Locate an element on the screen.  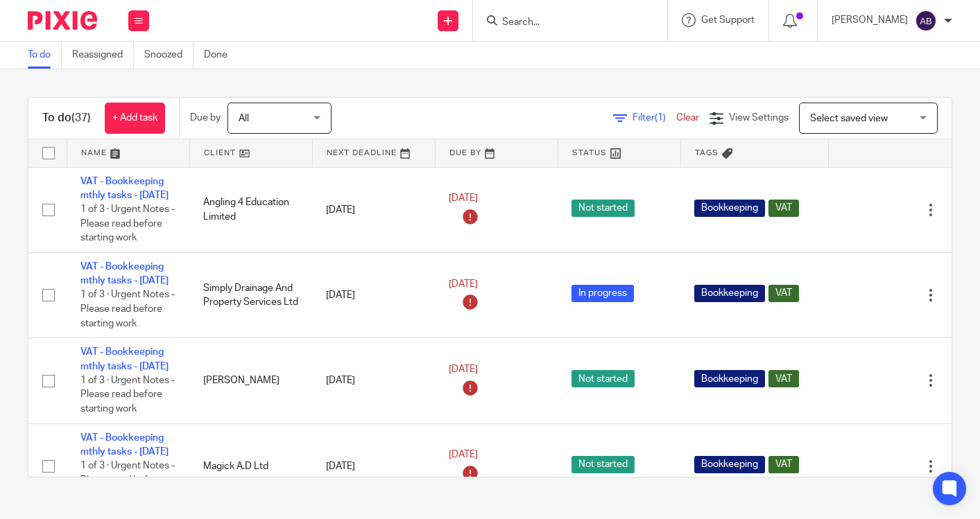
a: Clear is located at coordinates (688, 118).